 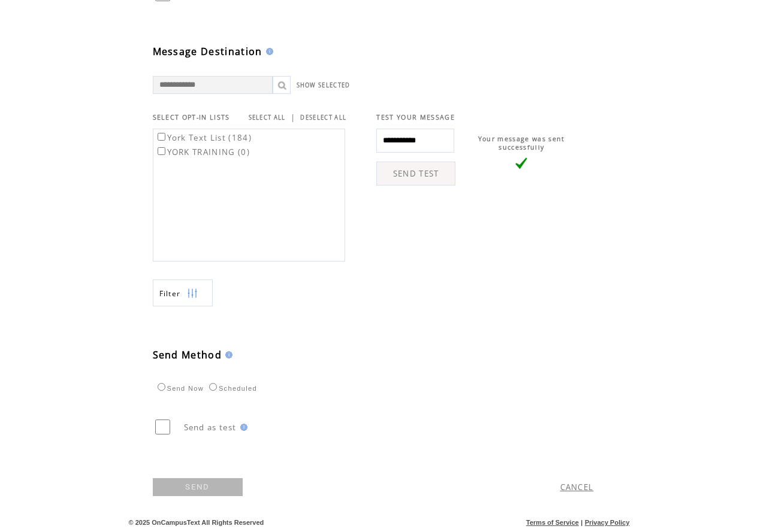 I want to click on a: SEND TEST, so click(x=416, y=173).